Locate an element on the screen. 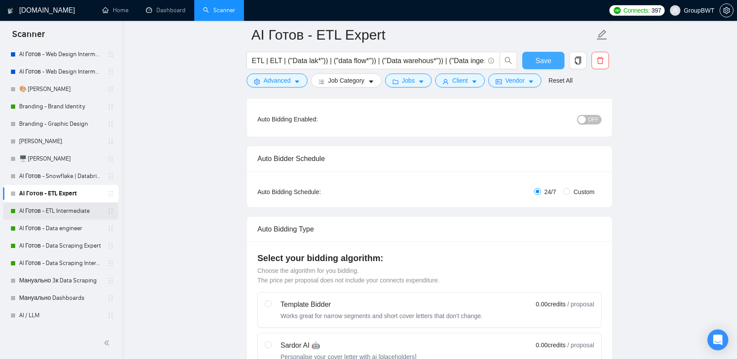  button: copy is located at coordinates (578, 61).